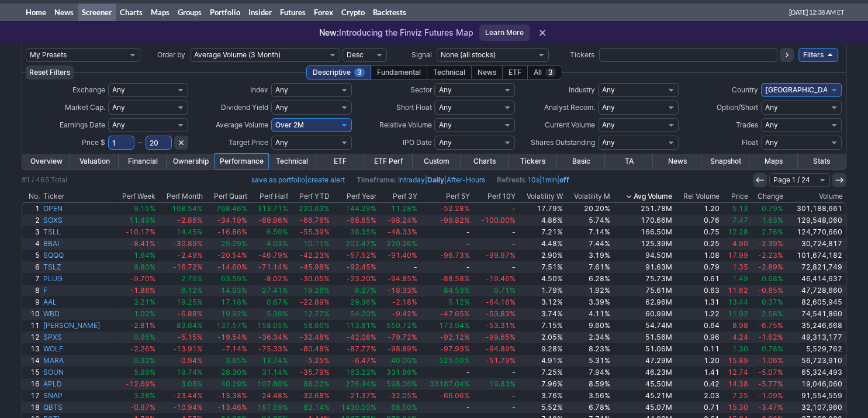  Describe the element at coordinates (402, 255) in the screenshot. I see `span: -91.40%` at that location.